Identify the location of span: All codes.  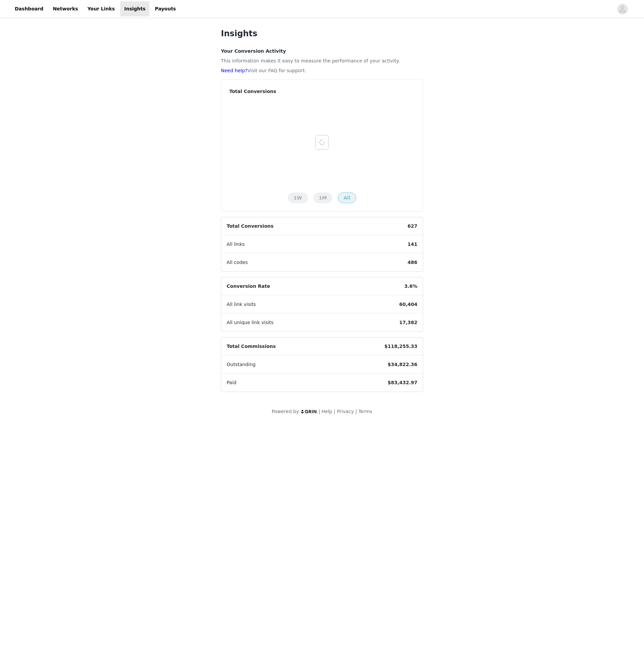
(237, 262).